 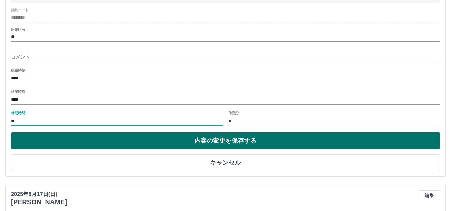 I want to click on button: 編集, so click(x=429, y=195).